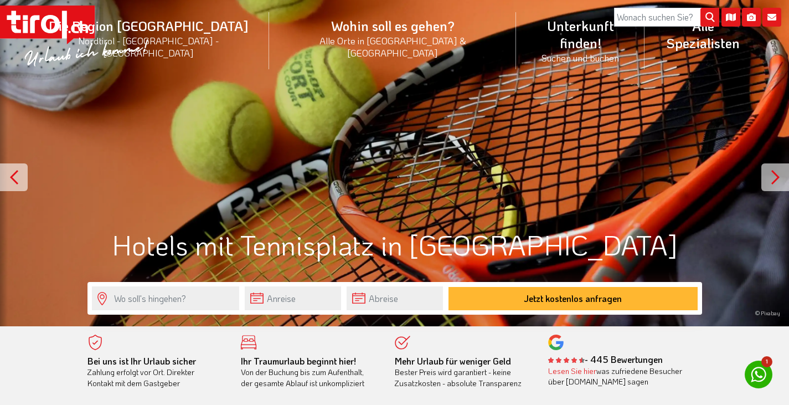 This screenshot has height=405, width=789. Describe the element at coordinates (772, 17) in the screenshot. I see `i: Kontakt` at that location.